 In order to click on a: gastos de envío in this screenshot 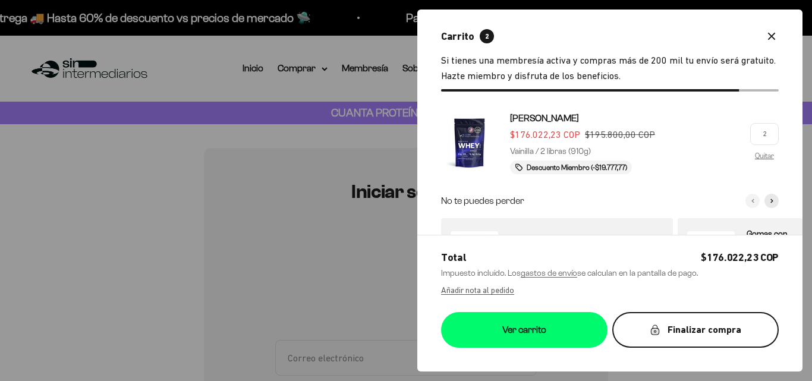, I will do `click(549, 273)`.